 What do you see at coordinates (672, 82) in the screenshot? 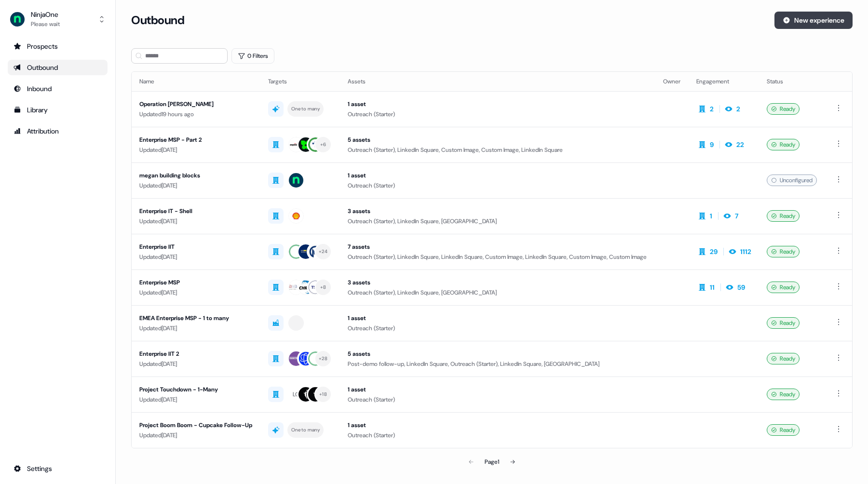
I see `th: Owner` at bounding box center [672, 82].